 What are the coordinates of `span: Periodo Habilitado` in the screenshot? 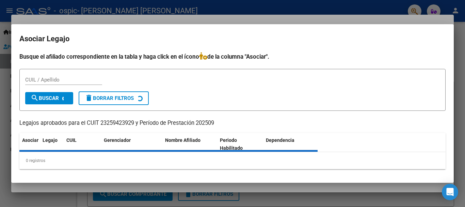 It's located at (231, 144).